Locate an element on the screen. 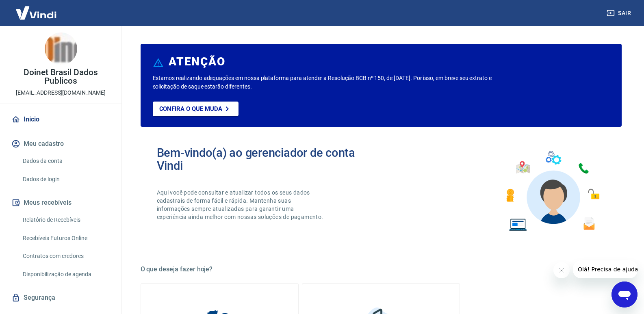 The height and width of the screenshot is (314, 644). a: Disponibilização de agenda is located at coordinates (66, 274).